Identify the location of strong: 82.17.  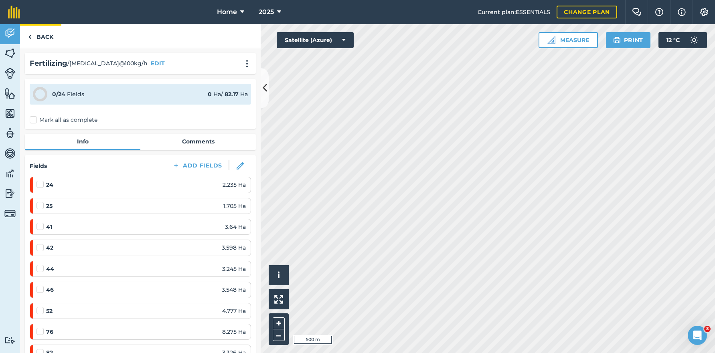
(231, 94).